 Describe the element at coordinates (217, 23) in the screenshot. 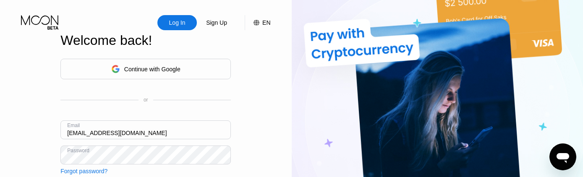

I see `div: Sign Up` at that location.